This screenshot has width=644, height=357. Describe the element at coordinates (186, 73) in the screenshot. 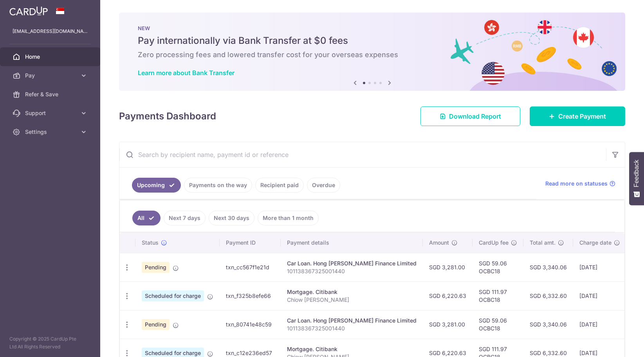

I see `a: Learn more about Bank Transfer` at that location.